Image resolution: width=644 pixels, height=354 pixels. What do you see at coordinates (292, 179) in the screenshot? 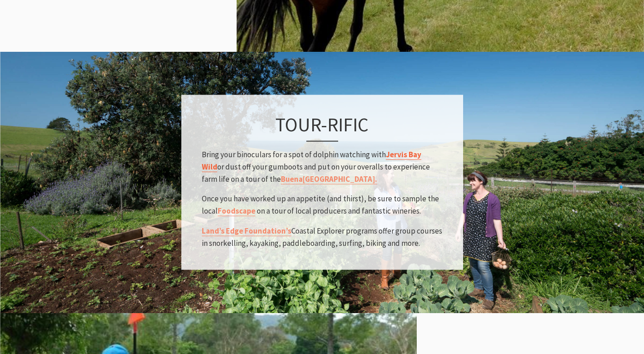
I see `strong: Buena` at bounding box center [292, 179].